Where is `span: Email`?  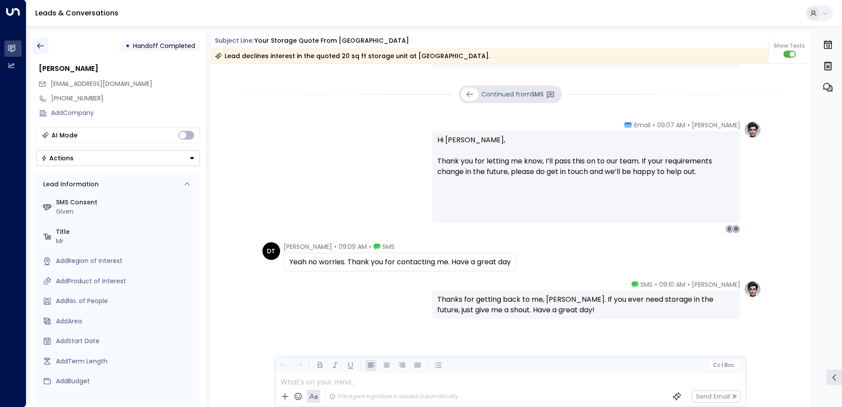 span: Email is located at coordinates (642, 125).